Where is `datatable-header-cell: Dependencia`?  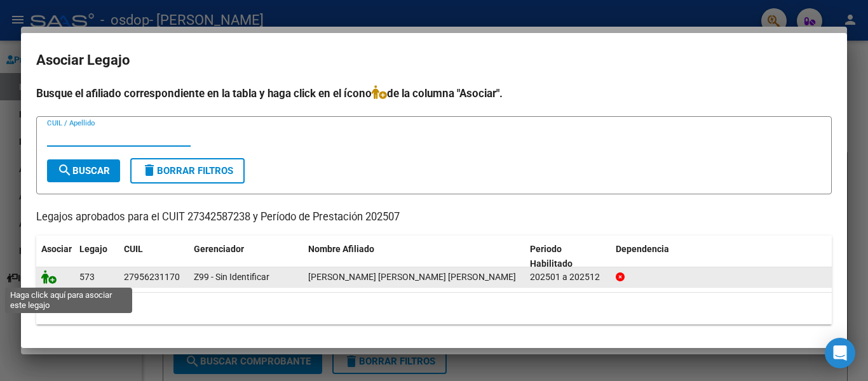 datatable-header-cell: Dependencia is located at coordinates (721, 257).